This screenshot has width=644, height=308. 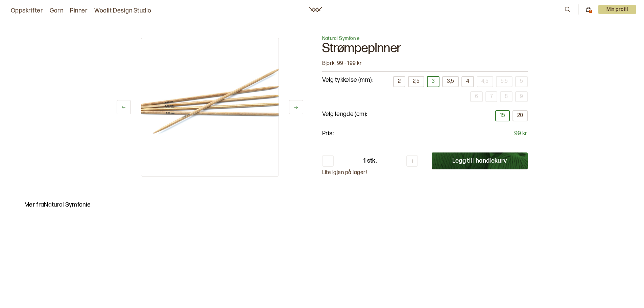 I want to click on button: 9, so click(x=521, y=96).